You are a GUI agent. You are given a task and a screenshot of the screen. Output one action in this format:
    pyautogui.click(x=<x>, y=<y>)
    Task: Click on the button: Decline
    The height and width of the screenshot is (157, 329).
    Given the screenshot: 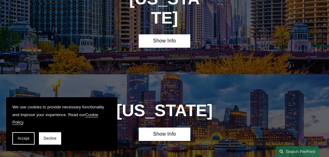 What is the action you would take?
    pyautogui.click(x=50, y=138)
    